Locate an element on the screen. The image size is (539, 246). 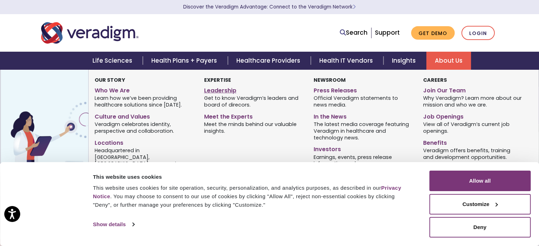
a: Login is located at coordinates (478, 33).